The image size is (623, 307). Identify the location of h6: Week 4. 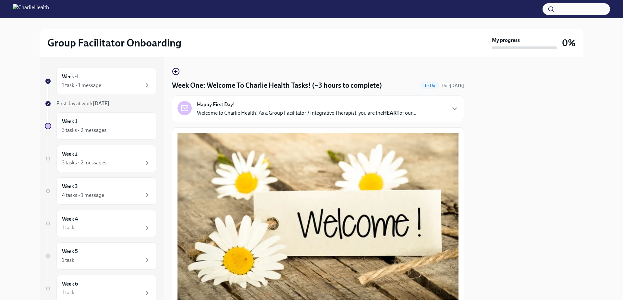
(70, 219).